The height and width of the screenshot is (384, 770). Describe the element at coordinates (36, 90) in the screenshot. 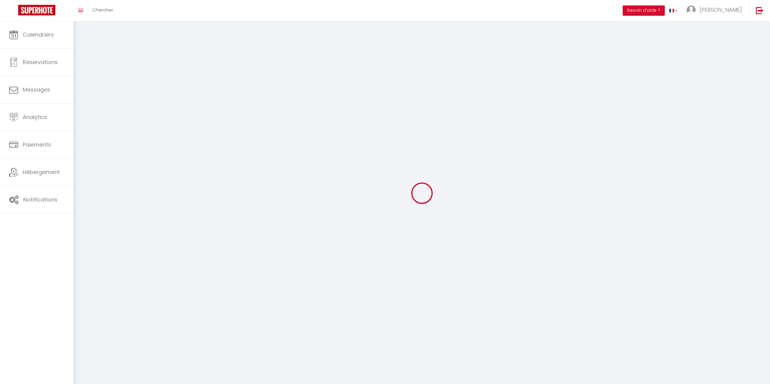

I see `span: Messages` at that location.